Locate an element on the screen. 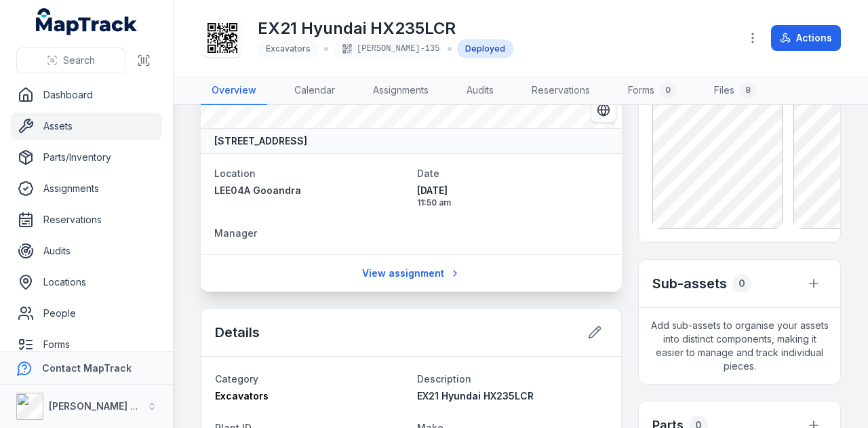 The width and height of the screenshot is (868, 428). a: Dashboard is located at coordinates (86, 95).